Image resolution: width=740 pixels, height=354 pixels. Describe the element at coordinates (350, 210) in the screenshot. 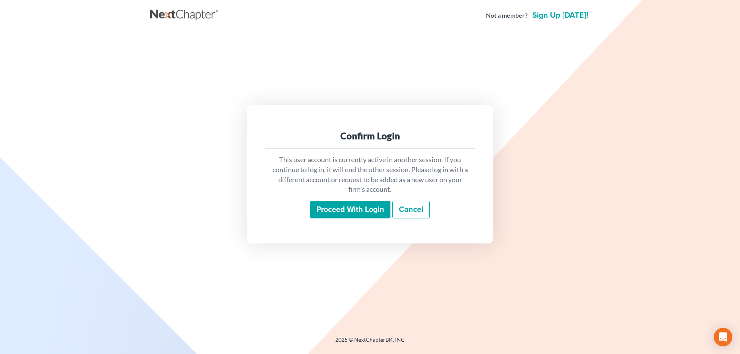

I see `input: Proceed with login` at that location.